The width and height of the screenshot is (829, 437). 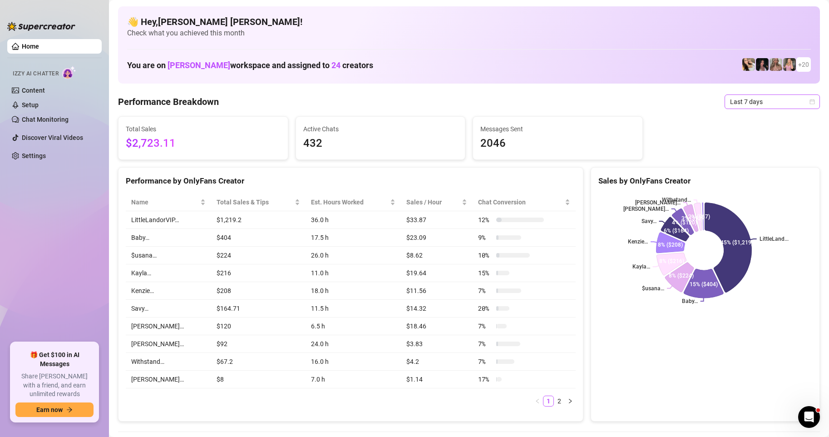 What do you see at coordinates (381, 144) in the screenshot?
I see `span: 432` at bounding box center [381, 144].